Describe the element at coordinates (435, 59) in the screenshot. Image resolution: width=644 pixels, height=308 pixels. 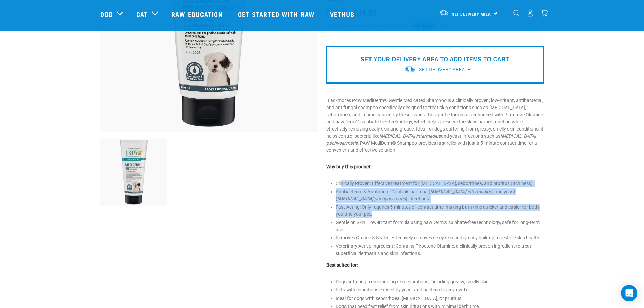
I see `p: SET YOUR DELIVERY AREA TO ADD ITEMS TO CART` at that location.